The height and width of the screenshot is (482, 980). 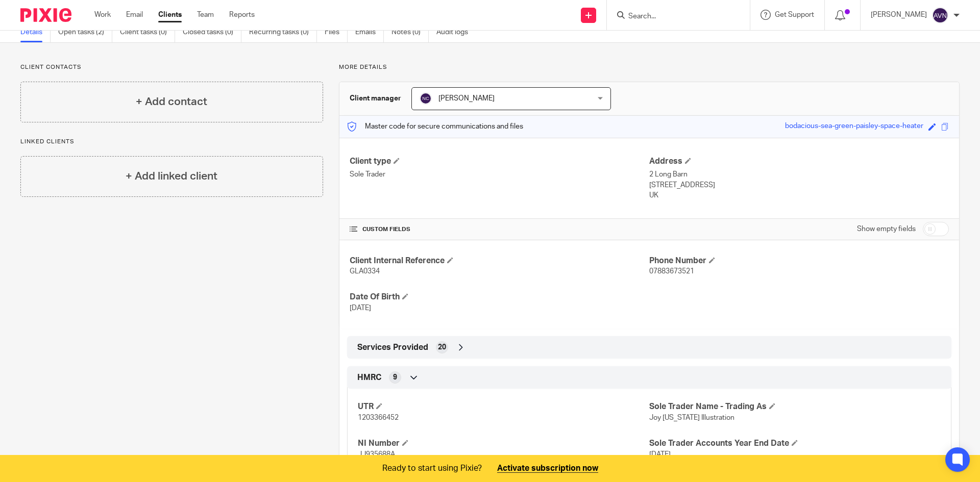 I want to click on a: Details, so click(x=35, y=32).